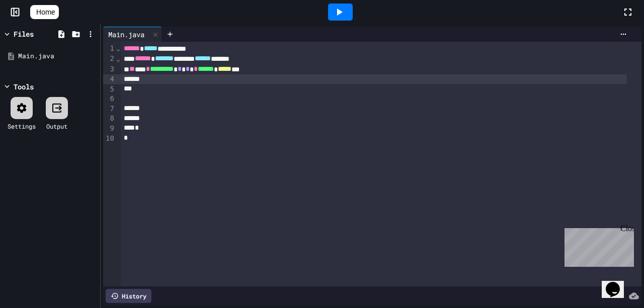 The height and width of the screenshot is (308, 644). Describe the element at coordinates (24, 34) in the screenshot. I see `div: Files` at that location.